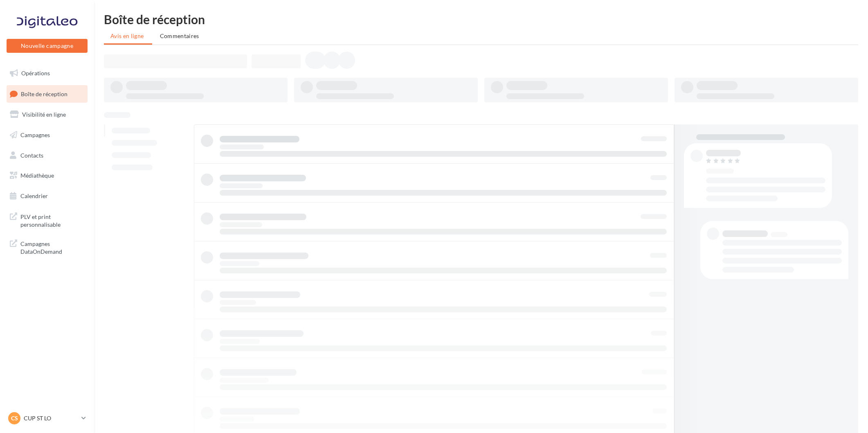 The width and height of the screenshot is (868, 433). Describe the element at coordinates (52, 219) in the screenshot. I see `span: PLV et print personnalisable` at that location.